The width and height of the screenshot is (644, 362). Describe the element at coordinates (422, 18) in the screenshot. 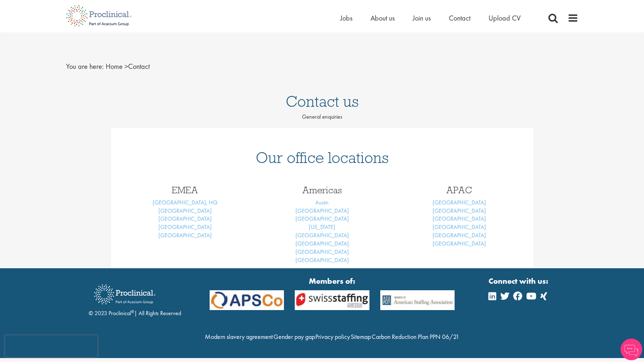

I see `span: Join us` at that location.